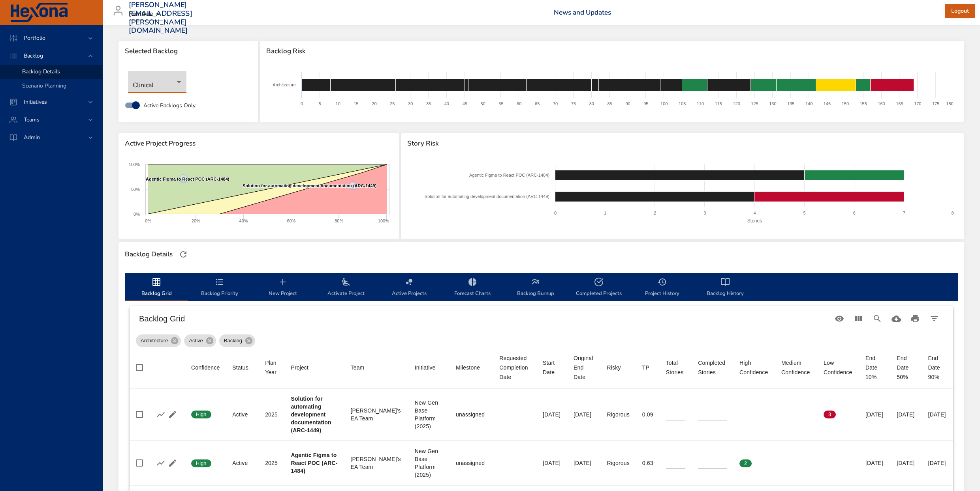  Describe the element at coordinates (712, 368) in the screenshot. I see `div: Completed Stories` at that location.